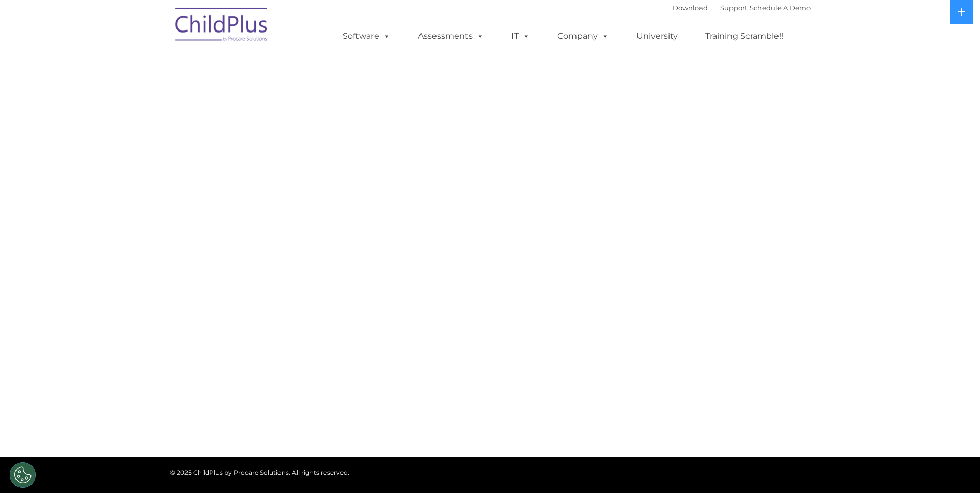 This screenshot has width=980, height=493. Describe the element at coordinates (743, 36) in the screenshot. I see `a: Training Scramble!!` at that location.